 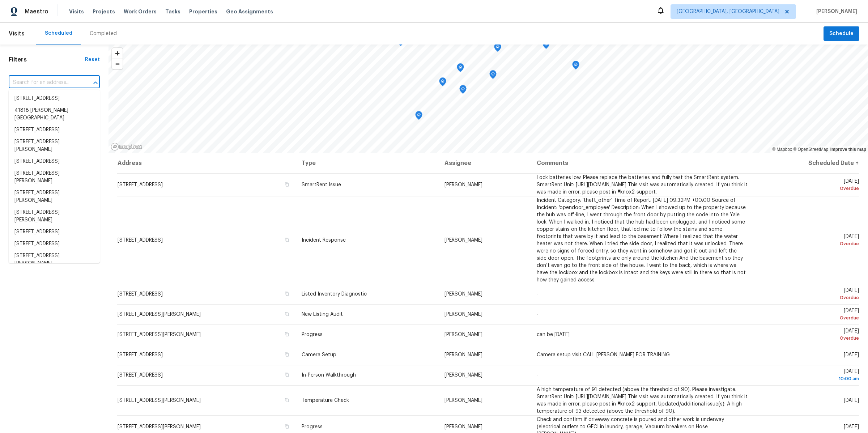 What do you see at coordinates (806, 163) in the screenshot?
I see `th: Scheduled Date ↑` at bounding box center [806, 163].